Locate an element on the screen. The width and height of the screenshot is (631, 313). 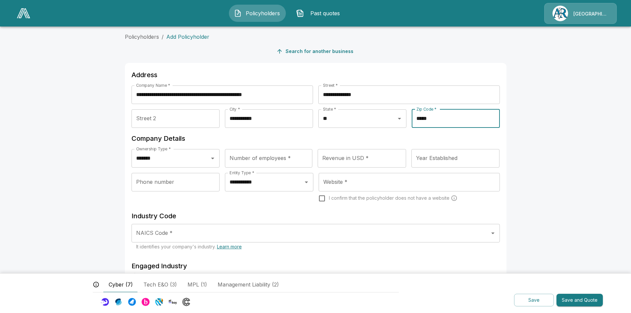
span: It identifies your company's industry. is located at coordinates (189, 247).